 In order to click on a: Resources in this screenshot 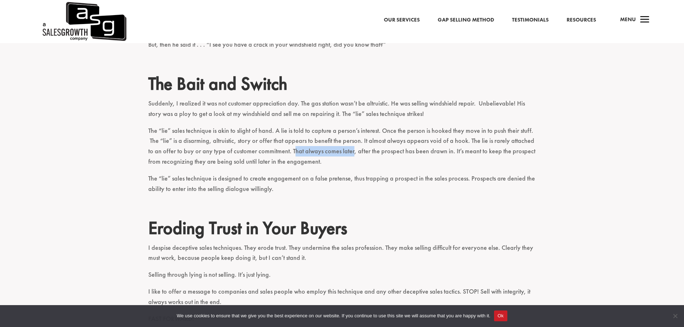, I will do `click(581, 20)`.